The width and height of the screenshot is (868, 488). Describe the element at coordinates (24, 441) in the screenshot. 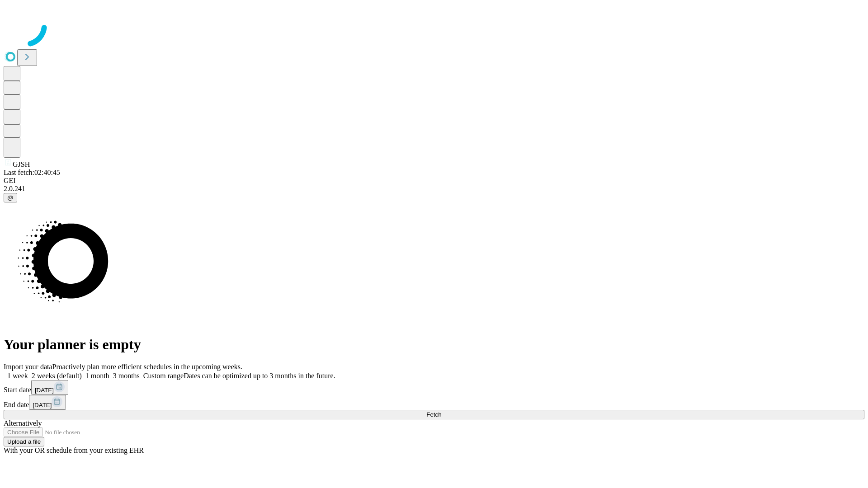

I see `button: Upload a file` at that location.